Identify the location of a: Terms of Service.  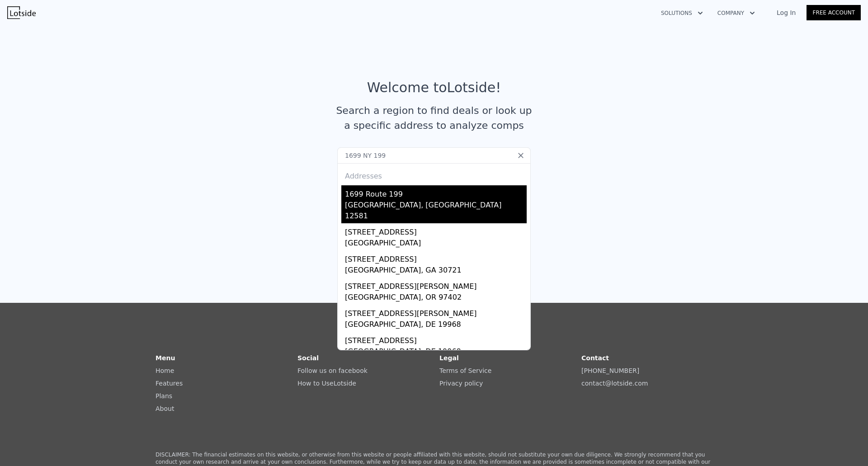
(466, 371).